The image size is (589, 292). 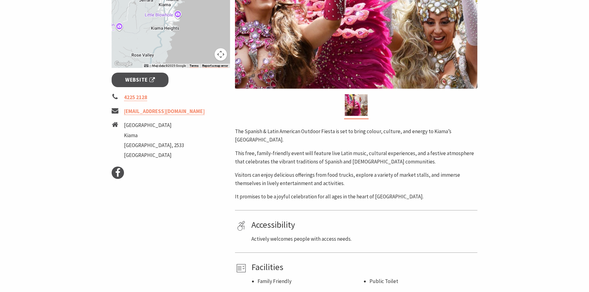 I want to click on a: 4225 2128, so click(x=135, y=97).